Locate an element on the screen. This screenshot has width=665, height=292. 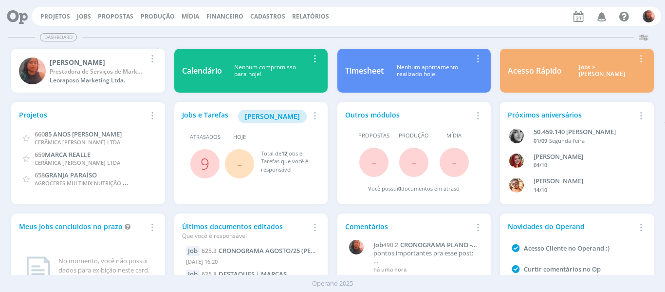
a: Projetos is located at coordinates (55, 16).